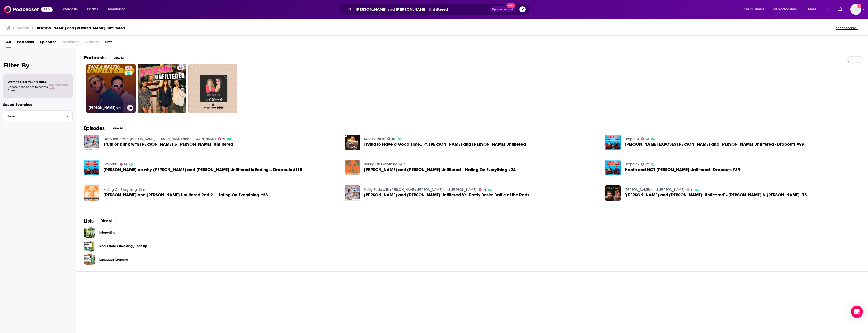 Image resolution: width=868 pixels, height=333 pixels. I want to click on img: Mariah on why Zane and Heath Unfiltered is Ending… Dropouts #115, so click(92, 168).